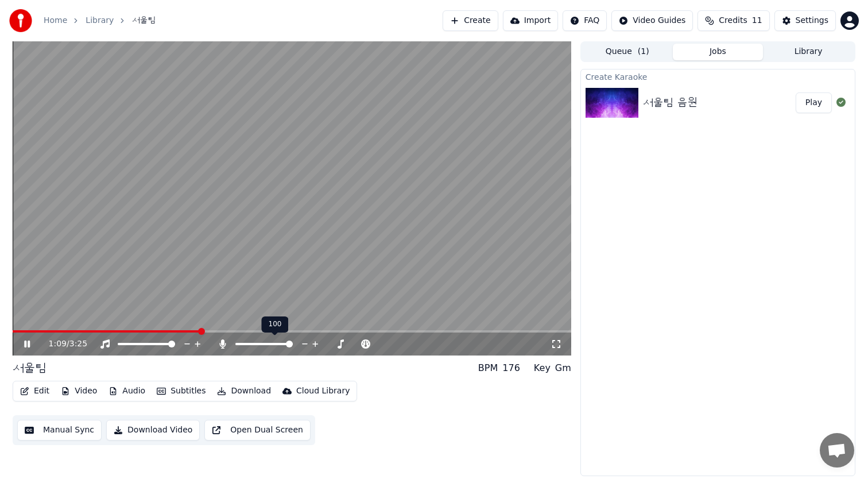 The height and width of the screenshot is (479, 868). I want to click on div: Settings, so click(812, 21).